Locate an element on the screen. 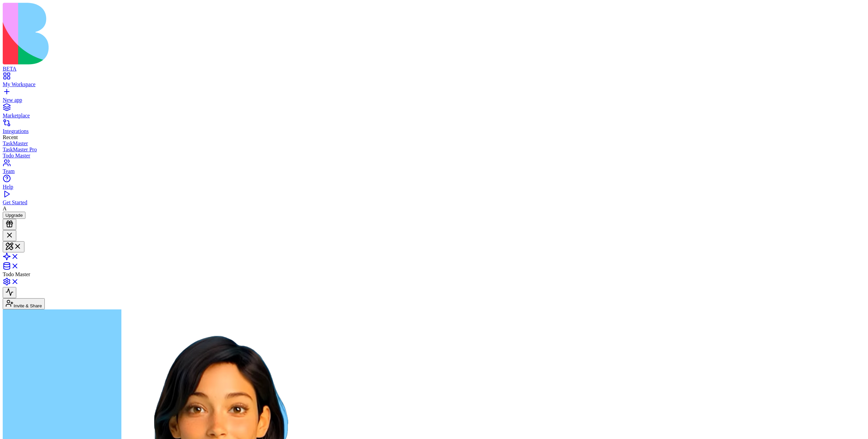 This screenshot has height=439, width=868. a: New app is located at coordinates (434, 97).